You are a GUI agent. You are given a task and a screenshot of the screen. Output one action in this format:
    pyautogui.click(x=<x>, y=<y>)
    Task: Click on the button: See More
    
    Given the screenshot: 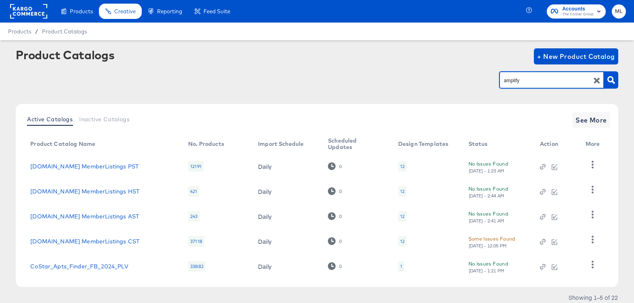 What is the action you would take?
    pyautogui.click(x=591, y=120)
    